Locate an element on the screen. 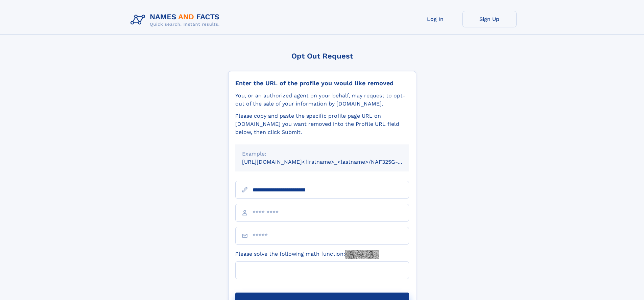 The height and width of the screenshot is (300, 644). div: Example: is located at coordinates (322, 154).